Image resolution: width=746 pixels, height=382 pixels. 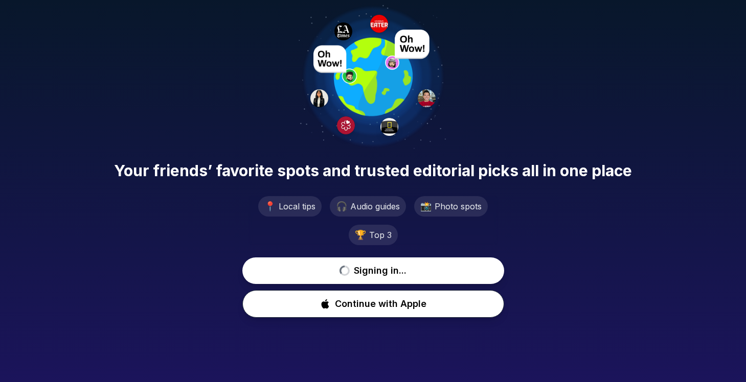 What do you see at coordinates (373, 271) in the screenshot?
I see `button: Signing in...` at bounding box center [373, 271].